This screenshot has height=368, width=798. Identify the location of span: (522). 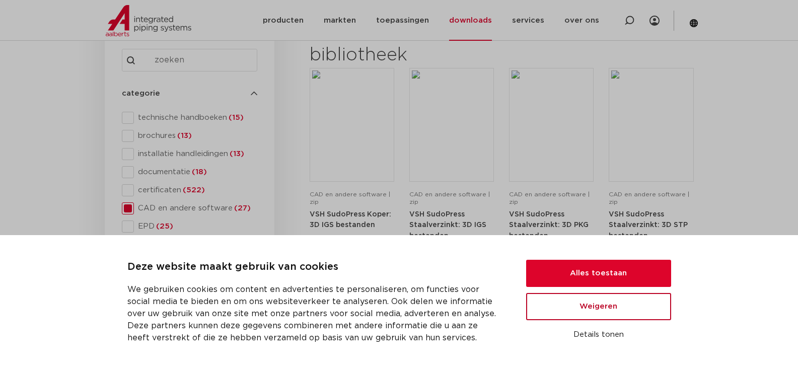
(193, 190).